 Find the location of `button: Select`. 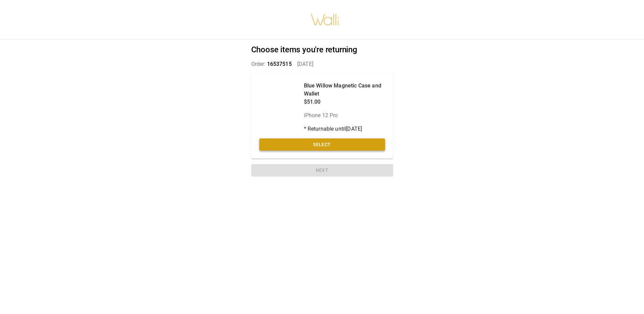

button: Select is located at coordinates (322, 145).